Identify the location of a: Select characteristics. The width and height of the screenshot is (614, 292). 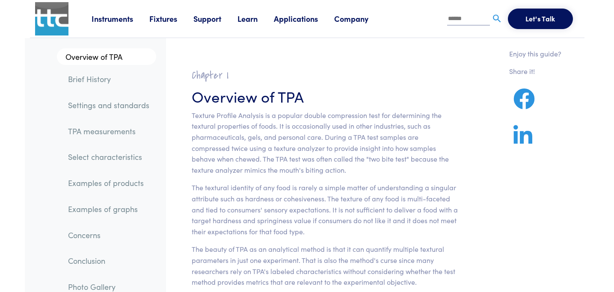
(109, 157).